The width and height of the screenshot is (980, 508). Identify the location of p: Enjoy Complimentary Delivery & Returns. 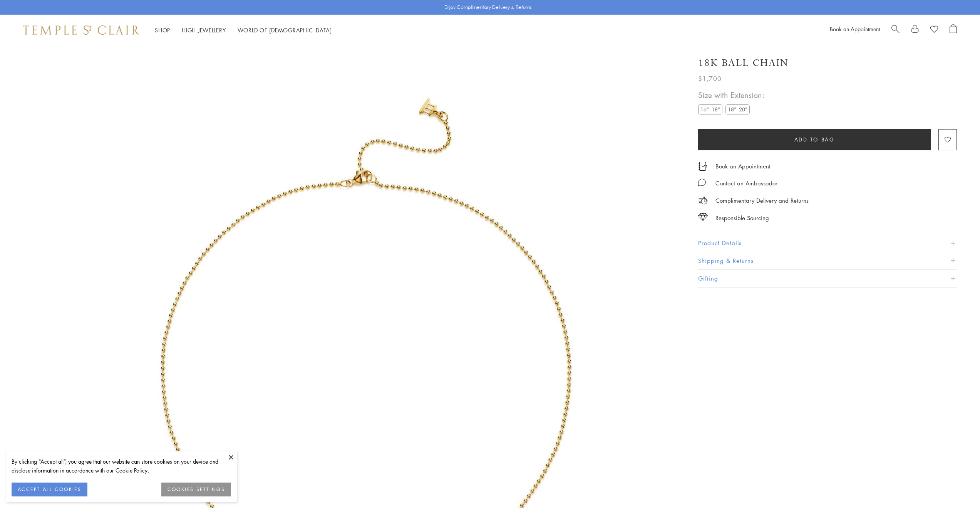
(488, 7).